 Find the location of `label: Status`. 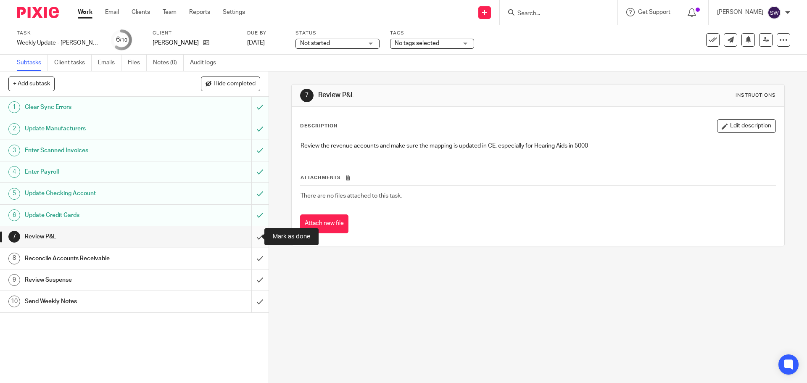

label: Status is located at coordinates (338, 33).